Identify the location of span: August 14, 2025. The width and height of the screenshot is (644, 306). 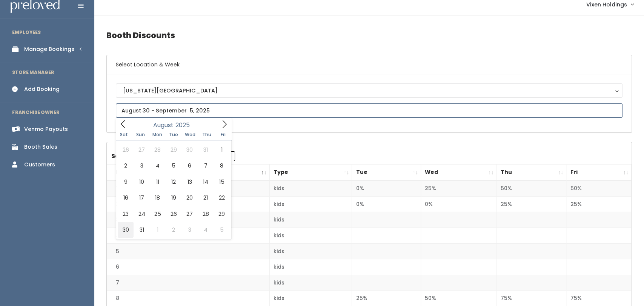
(206, 182).